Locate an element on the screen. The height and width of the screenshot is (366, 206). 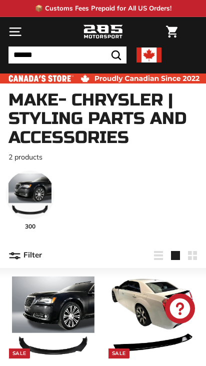
p: 2 products is located at coordinates (103, 157).